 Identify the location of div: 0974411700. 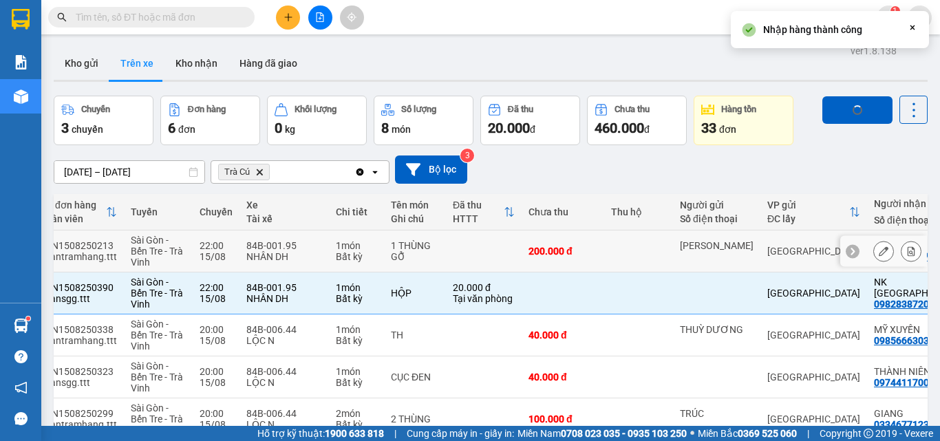
(901, 383).